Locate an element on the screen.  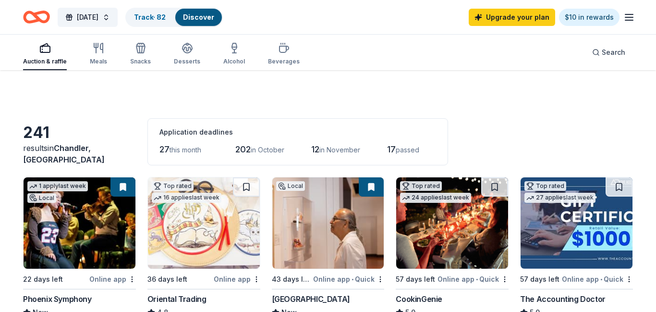
div: Beverages is located at coordinates (284, 61).